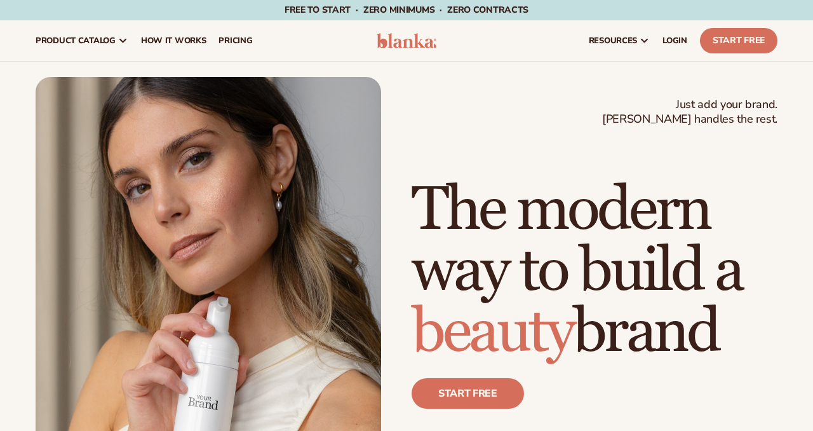  Describe the element at coordinates (674, 41) in the screenshot. I see `span: LOGIN` at that location.